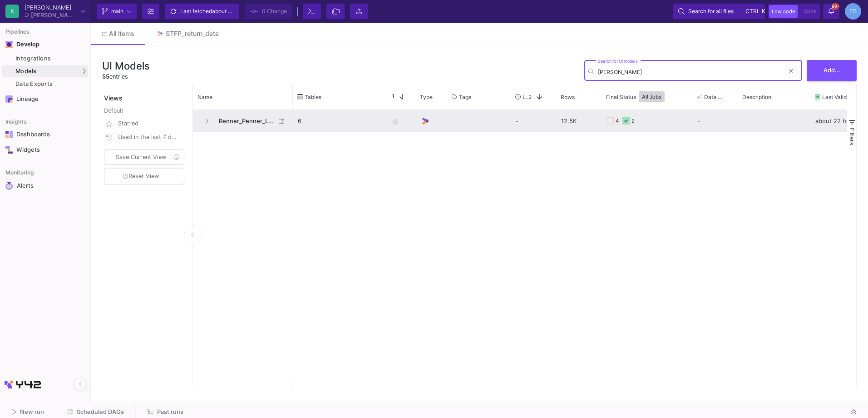 Image resolution: width=868 pixels, height=418 pixels. What do you see at coordinates (832, 71) in the screenshot?
I see `button: Add...` at bounding box center [832, 71].